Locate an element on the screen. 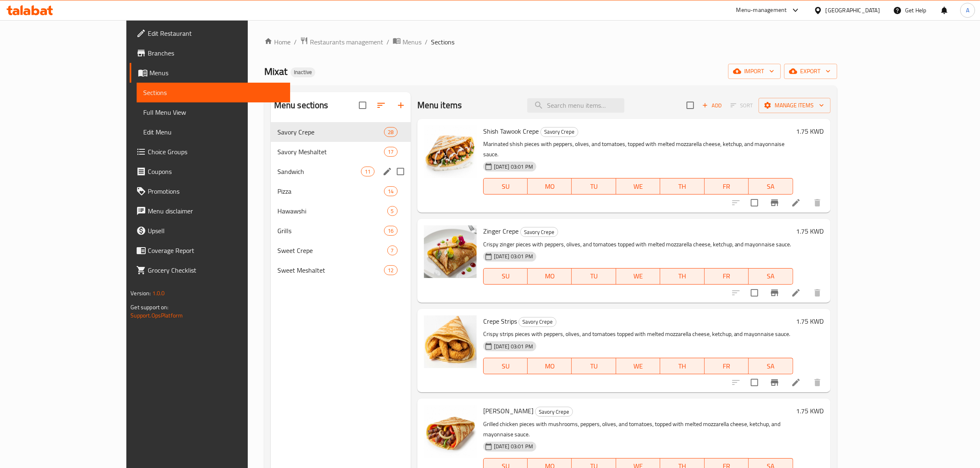 Image resolution: width=980 pixels, height=468 pixels. span: 28 is located at coordinates (391, 132).